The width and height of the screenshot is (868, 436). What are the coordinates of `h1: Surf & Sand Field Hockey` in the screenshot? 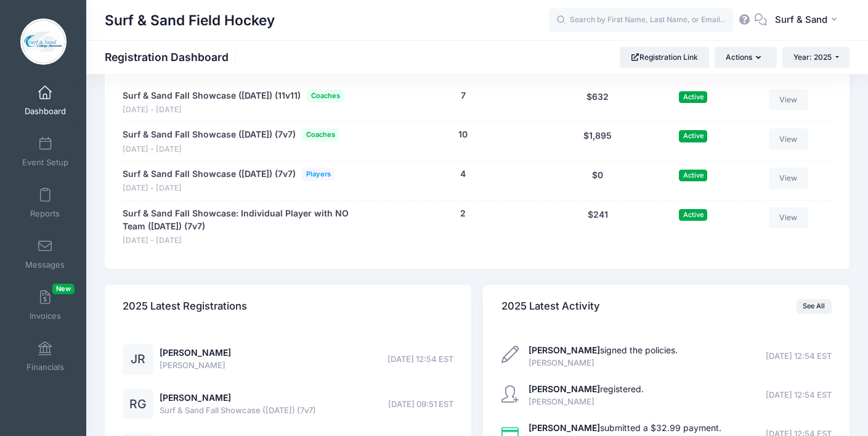 It's located at (190, 20).